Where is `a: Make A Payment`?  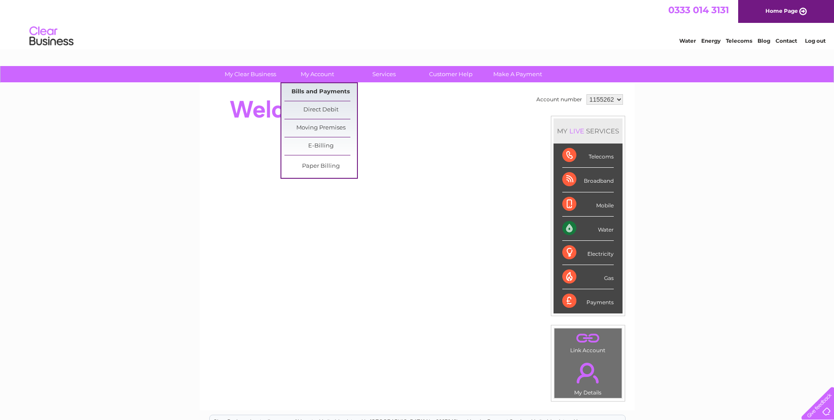 a: Make A Payment is located at coordinates (518, 74).